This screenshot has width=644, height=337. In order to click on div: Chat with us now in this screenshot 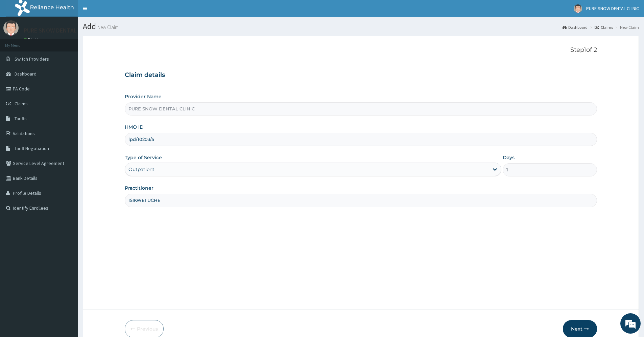, I will do `click(74, 42)`.